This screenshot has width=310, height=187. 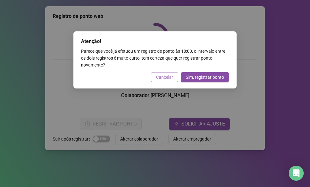 I want to click on span: Sim, registrar ponto, so click(x=205, y=77).